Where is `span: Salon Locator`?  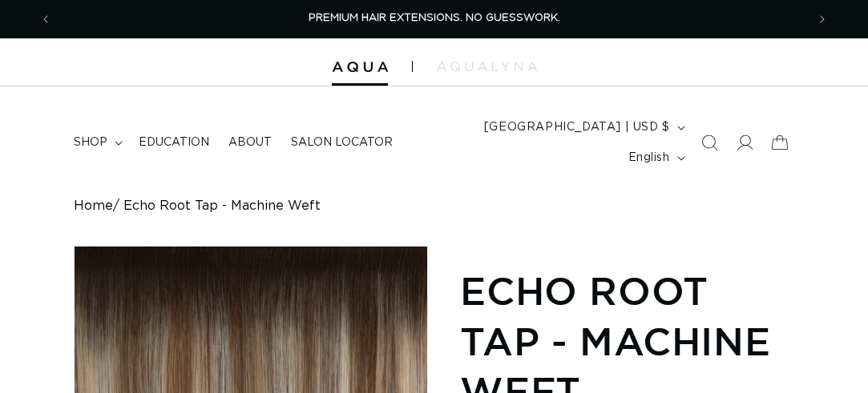
span: Salon Locator is located at coordinates (341, 142).